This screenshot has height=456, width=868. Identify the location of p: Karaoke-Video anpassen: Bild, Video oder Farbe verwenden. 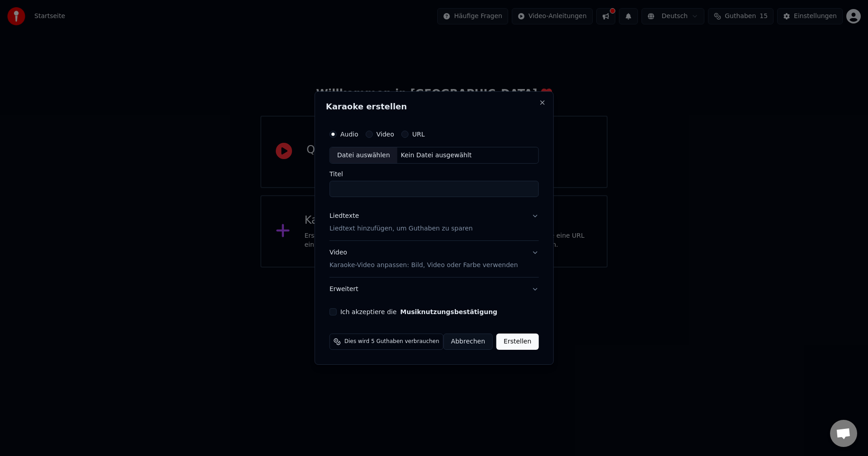
(423, 265).